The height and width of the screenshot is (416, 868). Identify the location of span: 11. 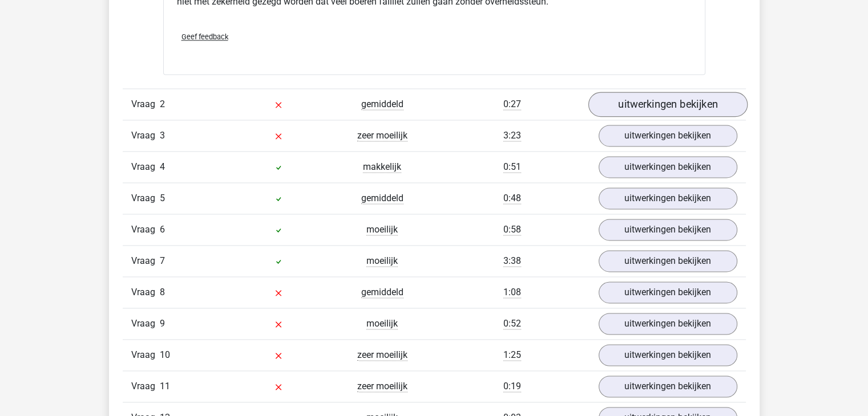
(165, 386).